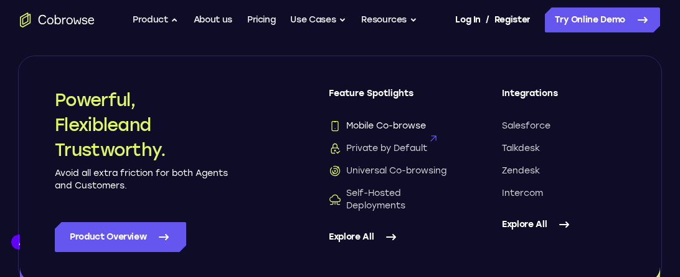 The height and width of the screenshot is (277, 680). What do you see at coordinates (564, 193) in the screenshot?
I see `a: Intercom` at bounding box center [564, 193].